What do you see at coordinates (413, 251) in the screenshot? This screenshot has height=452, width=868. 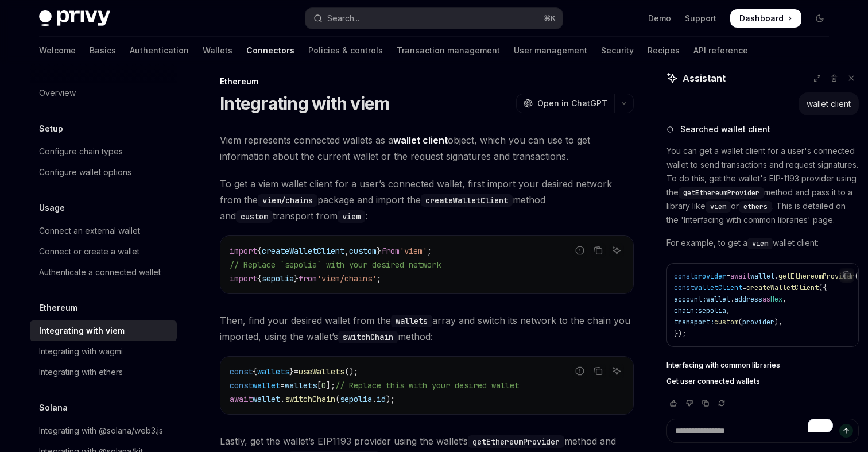 I see `span: 'viem'` at bounding box center [413, 251].